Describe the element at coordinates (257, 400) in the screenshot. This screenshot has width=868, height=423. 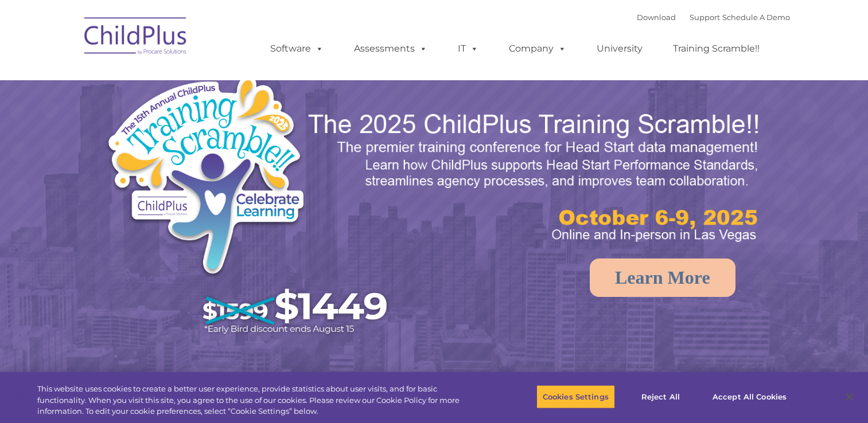
I see `div: This website uses cookies to create a better user experience, provide statistics about user visit...` at that location.